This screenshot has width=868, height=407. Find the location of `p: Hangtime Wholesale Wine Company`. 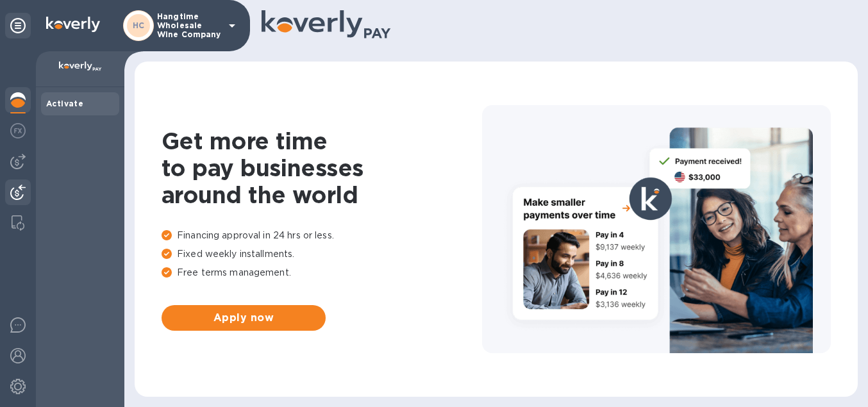

p: Hangtime Wholesale Wine Company is located at coordinates (189, 26).